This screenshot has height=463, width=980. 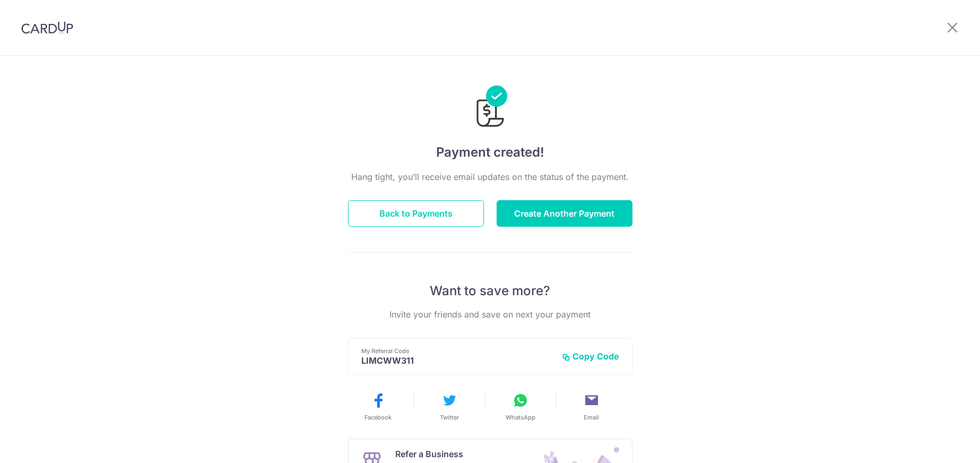 I want to click on button: Back to Payments, so click(x=416, y=213).